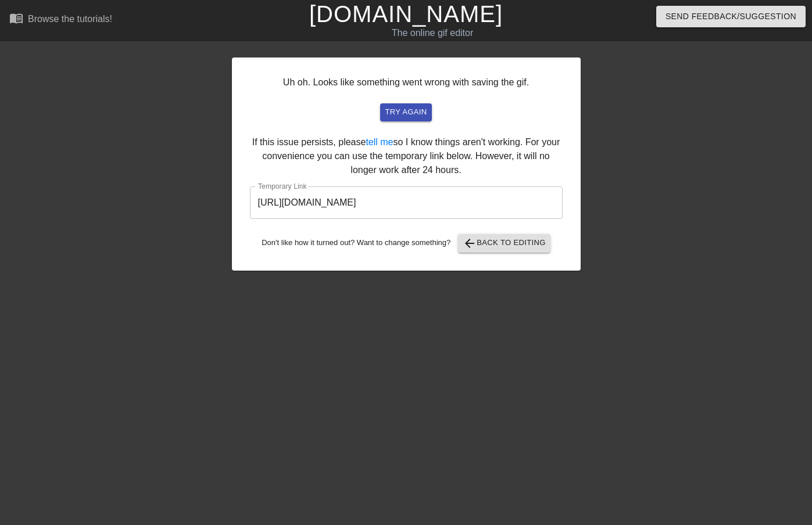 Image resolution: width=812 pixels, height=525 pixels. Describe the element at coordinates (379, 142) in the screenshot. I see `a: tell me` at that location.